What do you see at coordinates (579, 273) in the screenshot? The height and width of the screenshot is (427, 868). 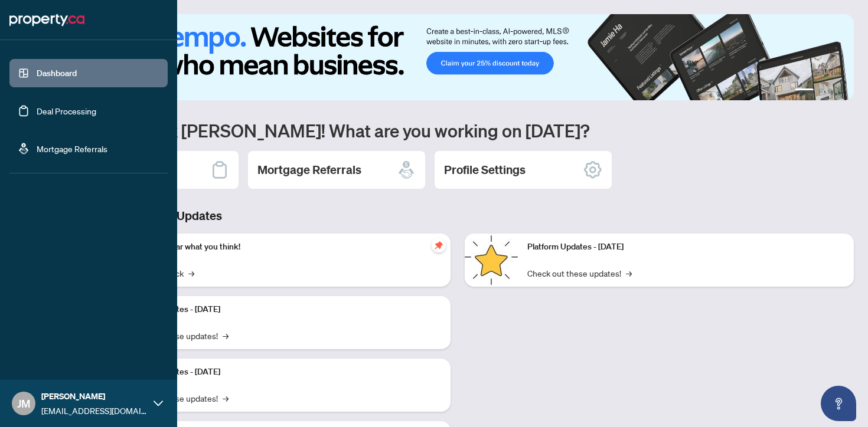 I see `a: Check out these updates!→` at bounding box center [579, 273].